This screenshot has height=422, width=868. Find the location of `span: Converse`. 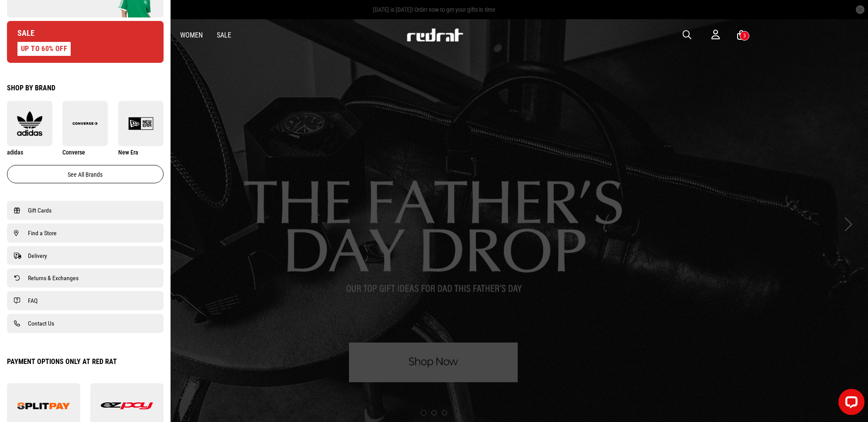

span: Converse is located at coordinates (74, 153).